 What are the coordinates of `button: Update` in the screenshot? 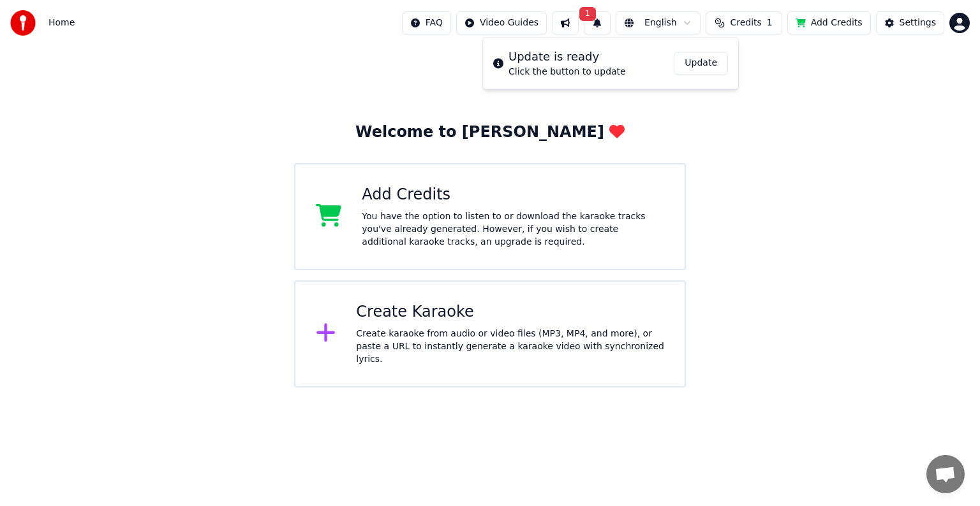 It's located at (701, 63).